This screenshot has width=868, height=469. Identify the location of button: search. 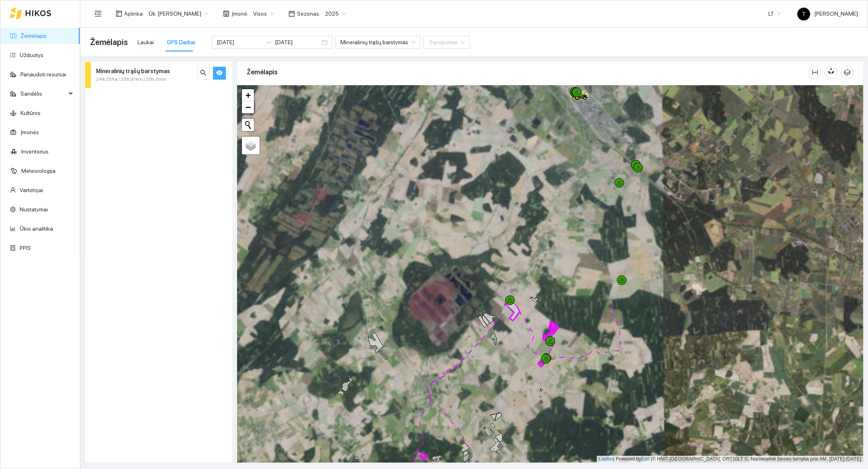
(203, 73).